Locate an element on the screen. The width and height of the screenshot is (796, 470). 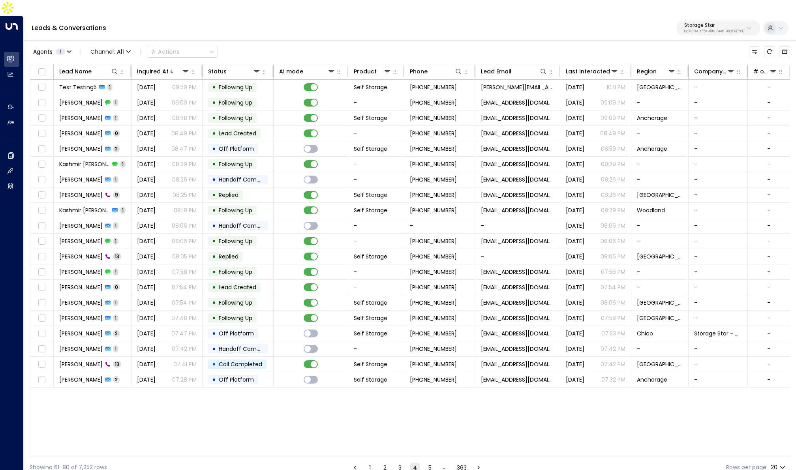
p: bc340fee-f559-48fc-84eb-70f3f6817ad8 is located at coordinates (714, 32).